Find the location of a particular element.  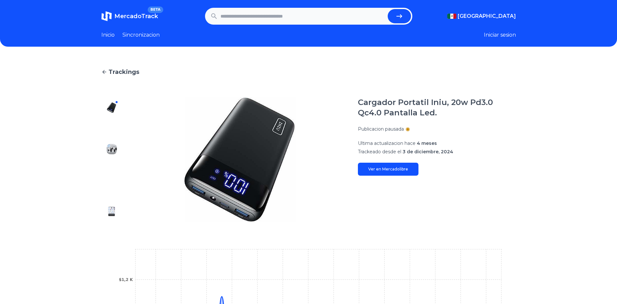

span: MercadoTrack is located at coordinates (136, 16).